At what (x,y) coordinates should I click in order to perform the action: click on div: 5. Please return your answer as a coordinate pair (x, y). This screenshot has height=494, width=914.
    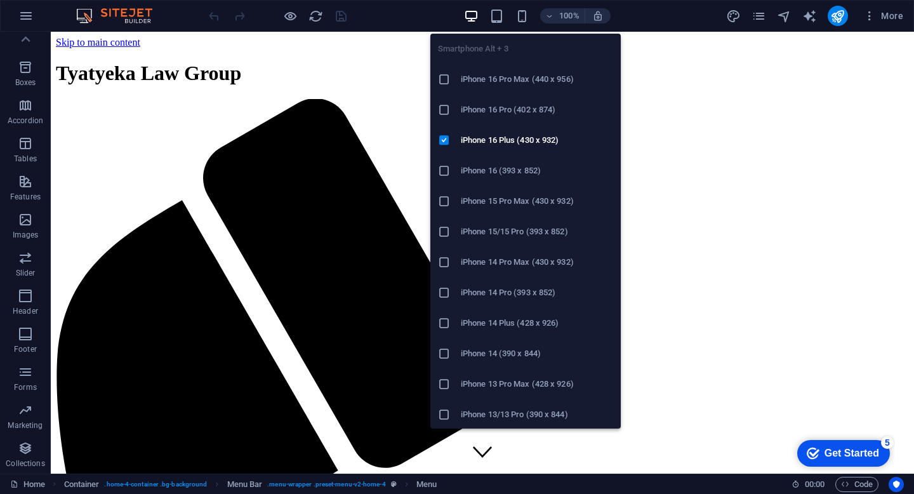
    Looking at the image, I should click on (97, 9).